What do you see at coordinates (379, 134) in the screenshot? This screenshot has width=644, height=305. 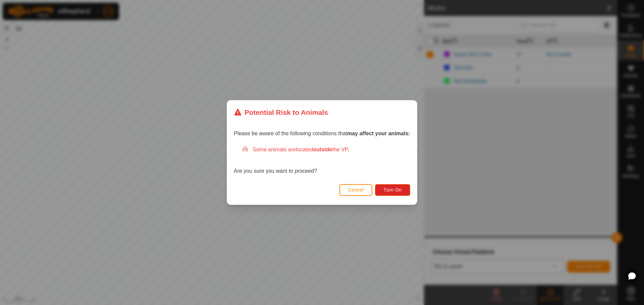 I see `strong: may affect your animals:` at bounding box center [379, 134].